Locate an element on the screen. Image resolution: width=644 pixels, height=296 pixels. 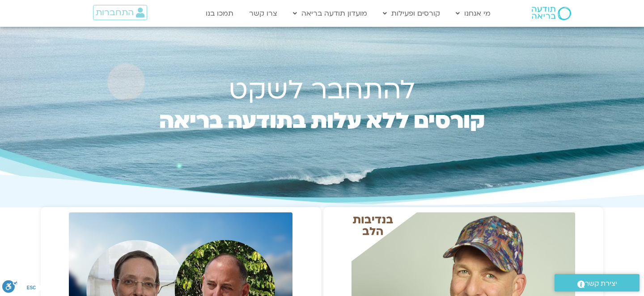
a: תמכו בנו is located at coordinates (220, 14).